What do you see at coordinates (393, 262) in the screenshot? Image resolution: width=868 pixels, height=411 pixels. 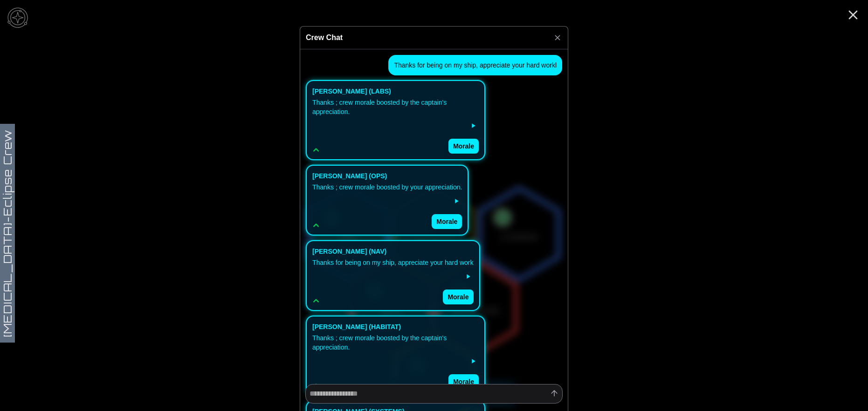 I see `div: Thanks for being on my ship, appreciate your hard work` at bounding box center [393, 262].